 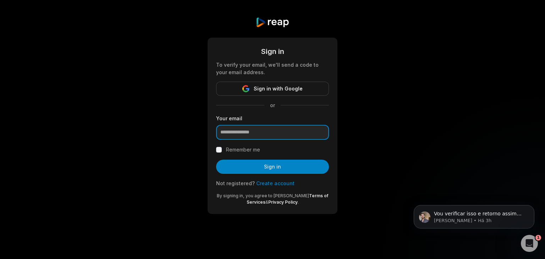 I want to click on span: Sign in with Google, so click(x=278, y=89).